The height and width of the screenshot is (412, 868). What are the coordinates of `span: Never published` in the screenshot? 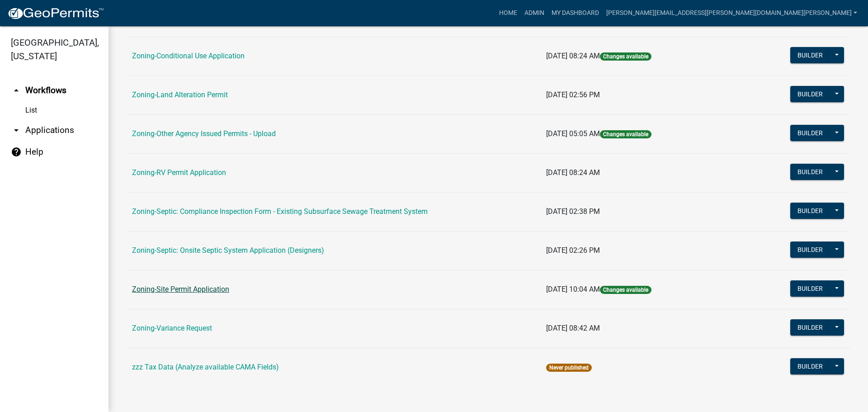 It's located at (569, 367).